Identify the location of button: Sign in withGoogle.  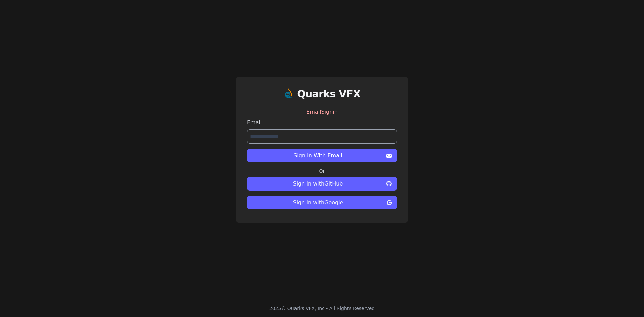
(322, 203).